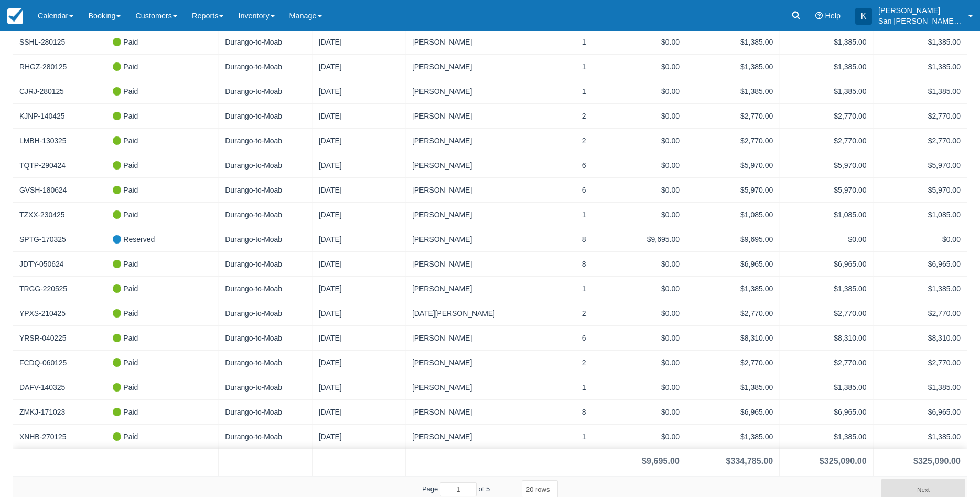  Describe the element at coordinates (920, 215) in the screenshot. I see `div: $1,085.00` at that location.